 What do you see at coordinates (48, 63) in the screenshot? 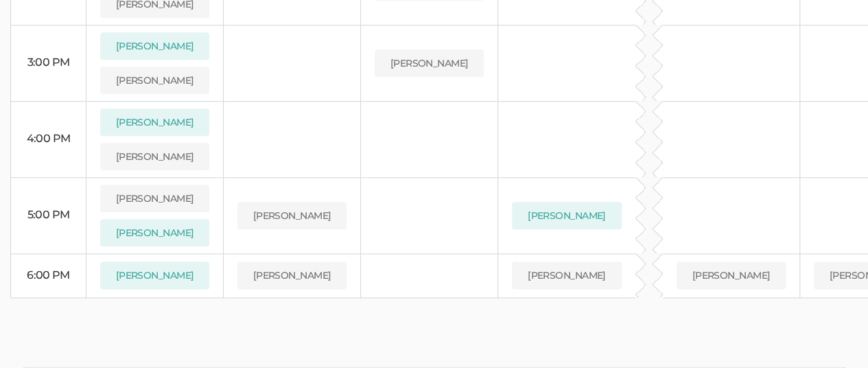
I see `div: 3:00 PM` at bounding box center [48, 63].